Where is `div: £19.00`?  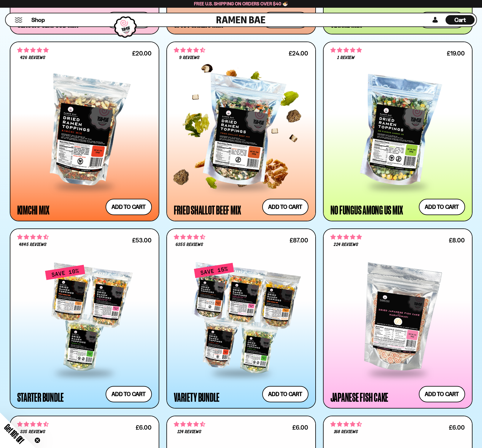 div: £19.00 is located at coordinates (456, 53).